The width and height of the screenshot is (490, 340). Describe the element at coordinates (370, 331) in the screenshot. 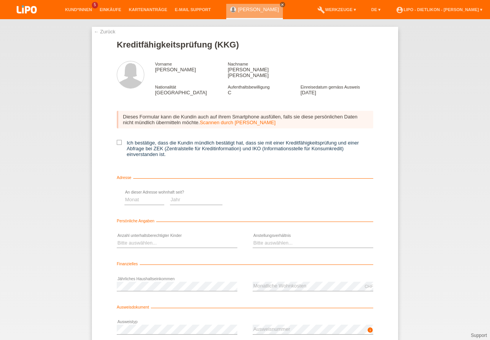

I see `a: info` at that location.